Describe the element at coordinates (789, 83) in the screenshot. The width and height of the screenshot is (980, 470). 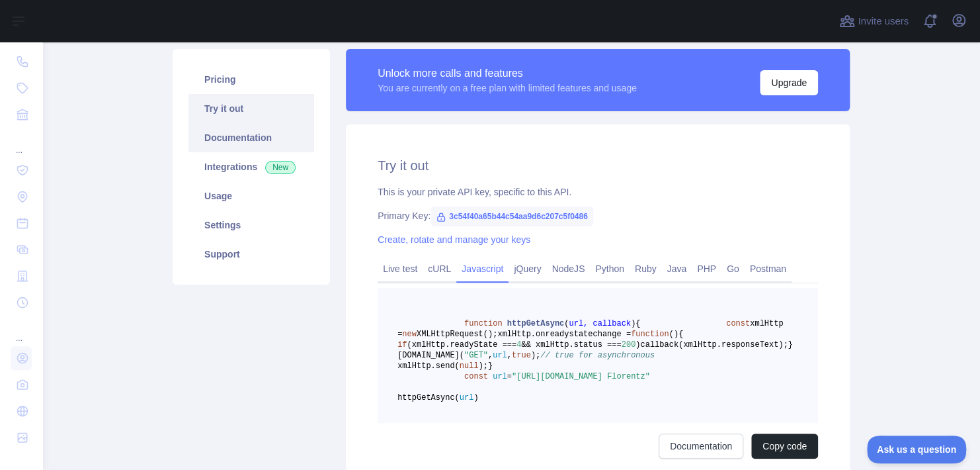
I see `button: Upgrade` at that location.